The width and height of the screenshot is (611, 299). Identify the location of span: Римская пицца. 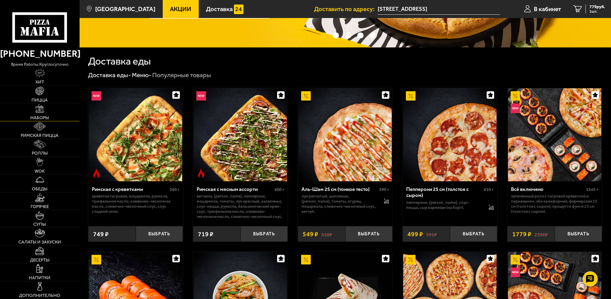
(40, 135).